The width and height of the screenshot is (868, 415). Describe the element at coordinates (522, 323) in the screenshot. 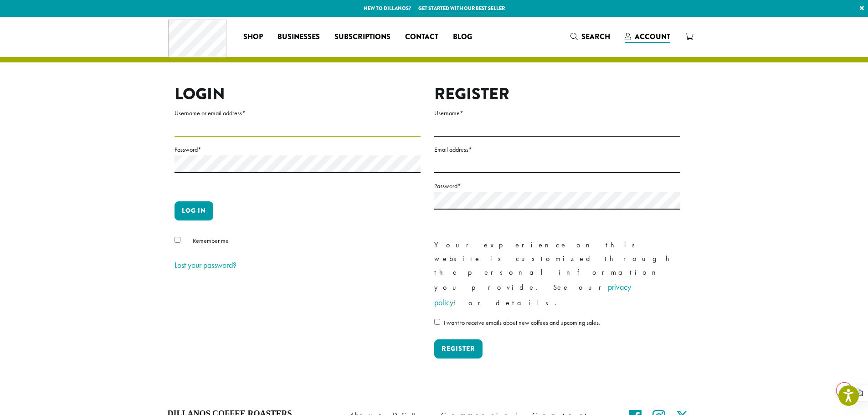

I see `span: I want to receive emails about new coffees and upcoming sales.` at that location.